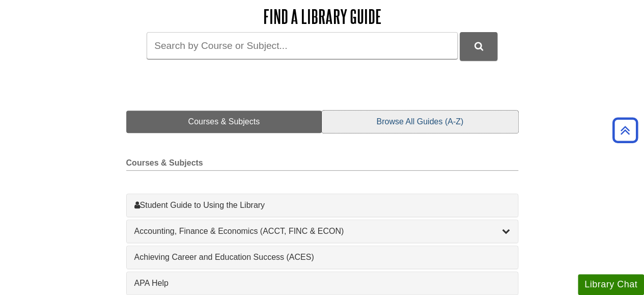 This screenshot has width=644, height=295. What do you see at coordinates (626, 130) in the screenshot?
I see `a: Back to Top` at bounding box center [626, 130].